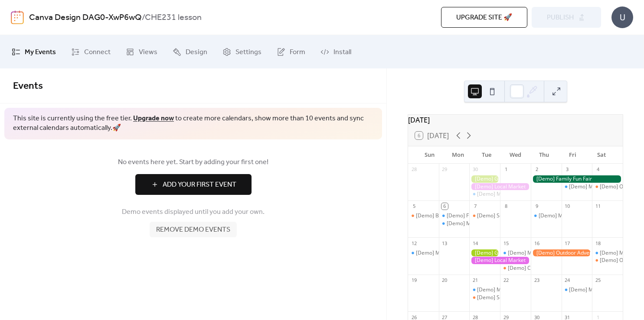 The image size is (644, 320). What do you see at coordinates (291, 52) in the screenshot?
I see `a: Form` at bounding box center [291, 52].